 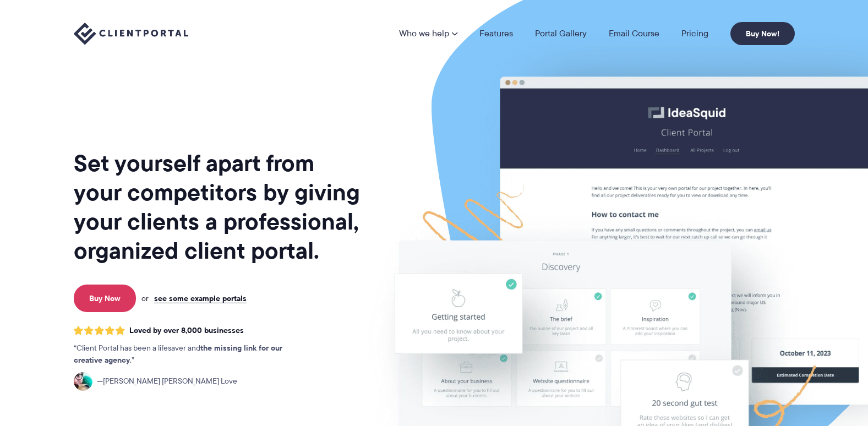 What do you see at coordinates (561, 34) in the screenshot?
I see `a: Portal Gallery` at bounding box center [561, 34].